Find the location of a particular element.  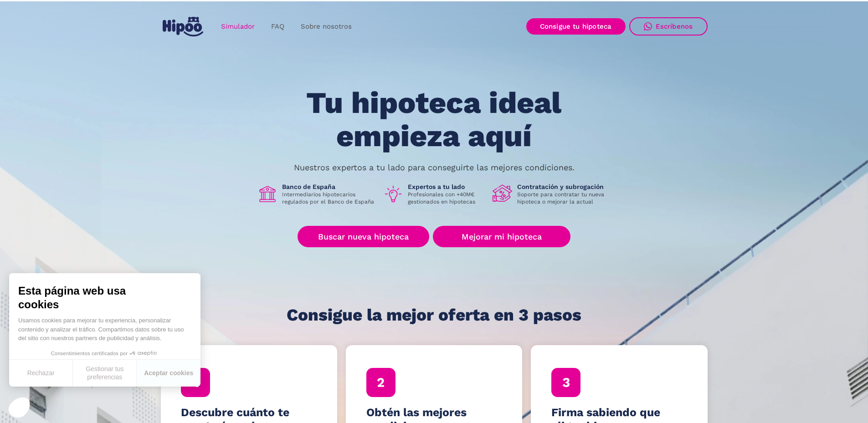

a: Consigue tu hipoteca is located at coordinates (576, 26).